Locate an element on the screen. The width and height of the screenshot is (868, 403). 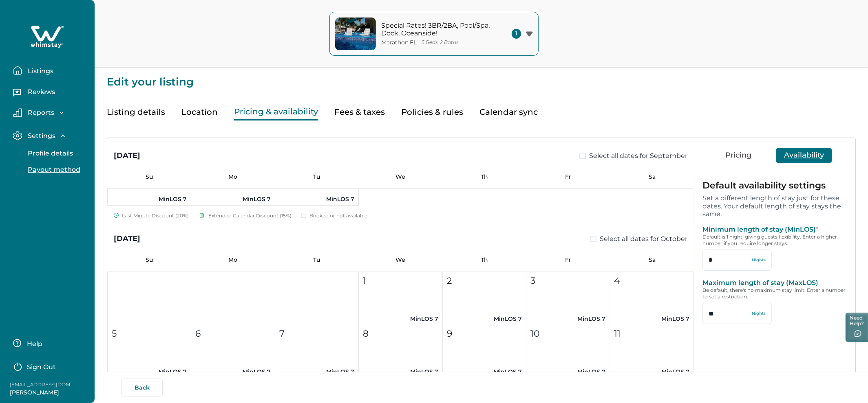
p: Reviews is located at coordinates (40, 92).